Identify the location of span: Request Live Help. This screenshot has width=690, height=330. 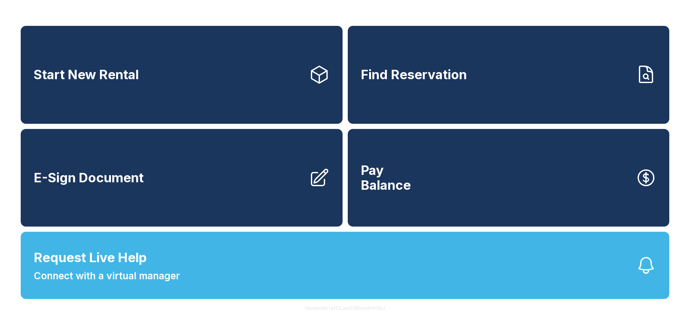
(90, 258).